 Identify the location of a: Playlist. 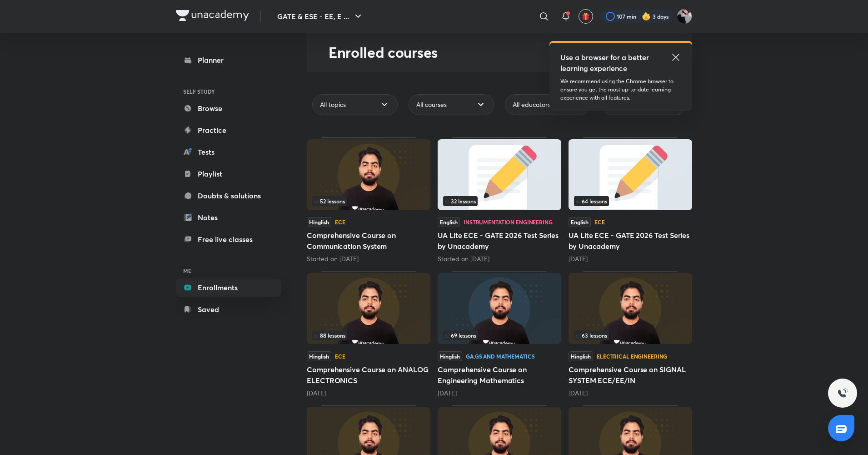
(228, 174).